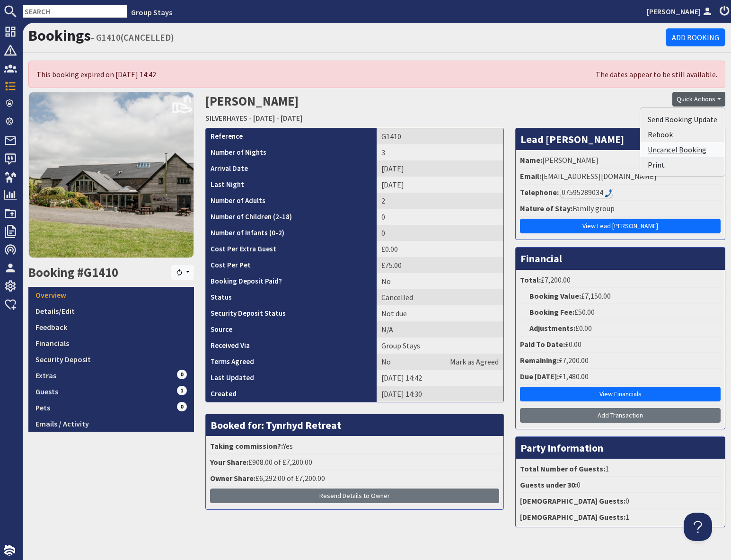 Image resolution: width=731 pixels, height=560 pixels. Describe the element at coordinates (440, 313) in the screenshot. I see `td: Not due` at that location.